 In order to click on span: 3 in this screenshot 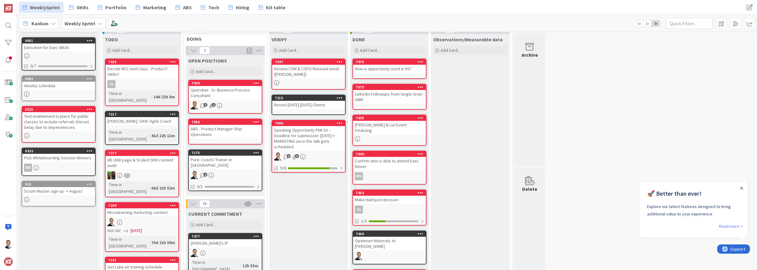, I will do `click(205, 51)`.